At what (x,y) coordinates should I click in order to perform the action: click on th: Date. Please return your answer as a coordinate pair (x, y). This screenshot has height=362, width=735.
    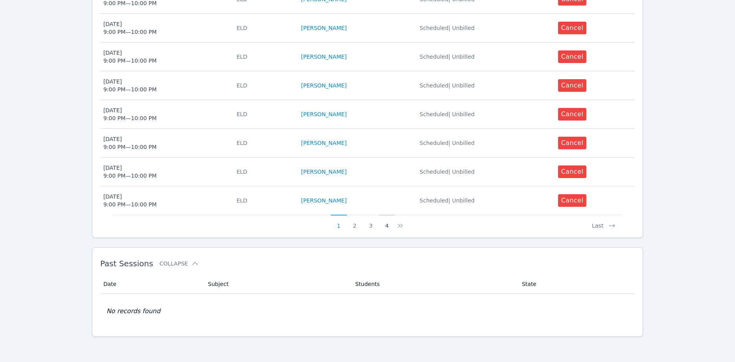
    Looking at the image, I should click on (152, 284).